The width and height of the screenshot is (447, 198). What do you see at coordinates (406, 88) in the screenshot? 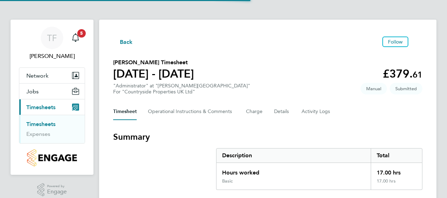
I see `span: This timesheet is Submitted.` at bounding box center [406, 88].